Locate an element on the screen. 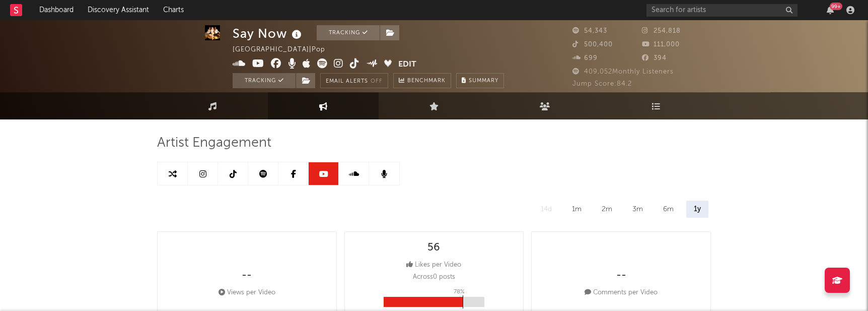 Image resolution: width=868 pixels, height=311 pixels. div: 56 is located at coordinates (433, 248).